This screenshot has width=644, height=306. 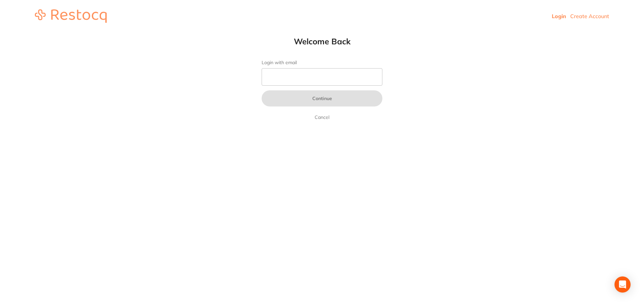 I want to click on a: Cancel, so click(x=322, y=117).